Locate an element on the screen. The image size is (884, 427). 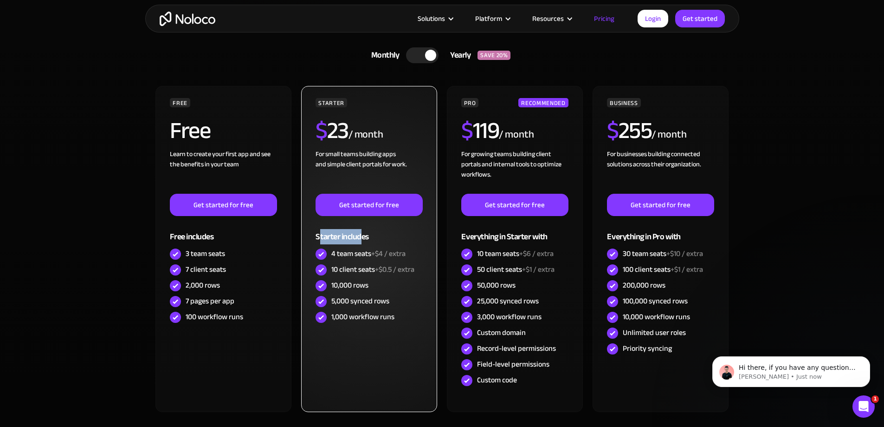
div: 100 workflow runs is located at coordinates (214, 317).